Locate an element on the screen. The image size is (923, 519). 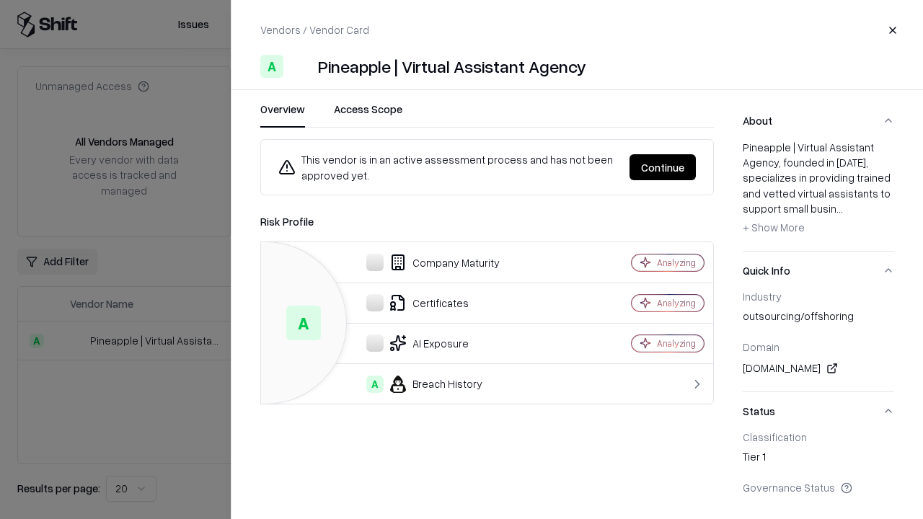
div: Industry is located at coordinates (819, 296).